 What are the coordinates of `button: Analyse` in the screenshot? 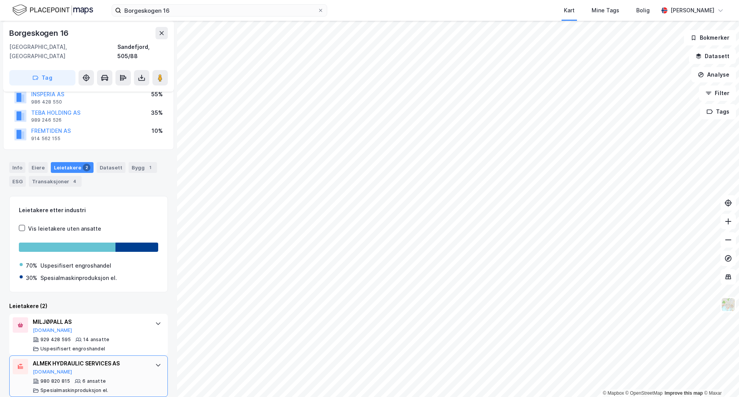 It's located at (713, 75).